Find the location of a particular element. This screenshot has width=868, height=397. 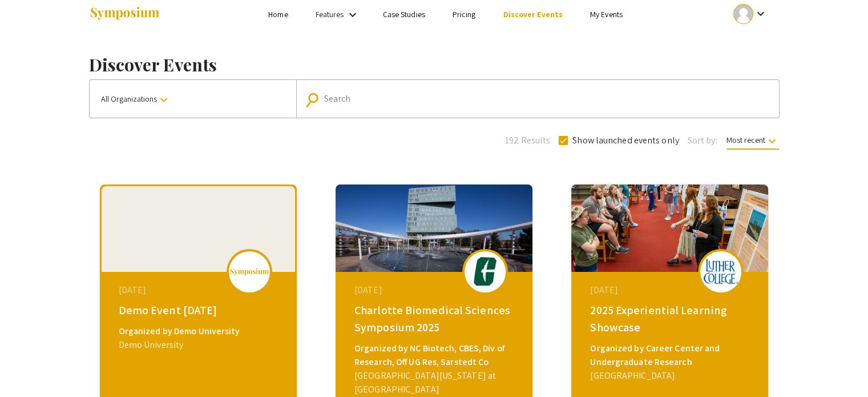

div: Organized by NC Biotech, CBES, Div of Research, Off UG Res, Sarstedt Co is located at coordinates (435, 355).